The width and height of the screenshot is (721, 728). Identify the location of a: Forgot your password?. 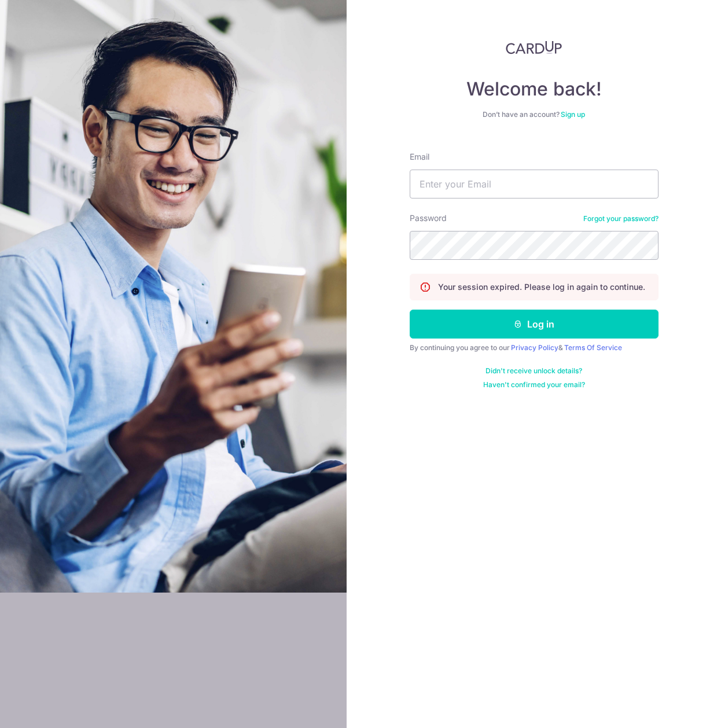
(621, 219).